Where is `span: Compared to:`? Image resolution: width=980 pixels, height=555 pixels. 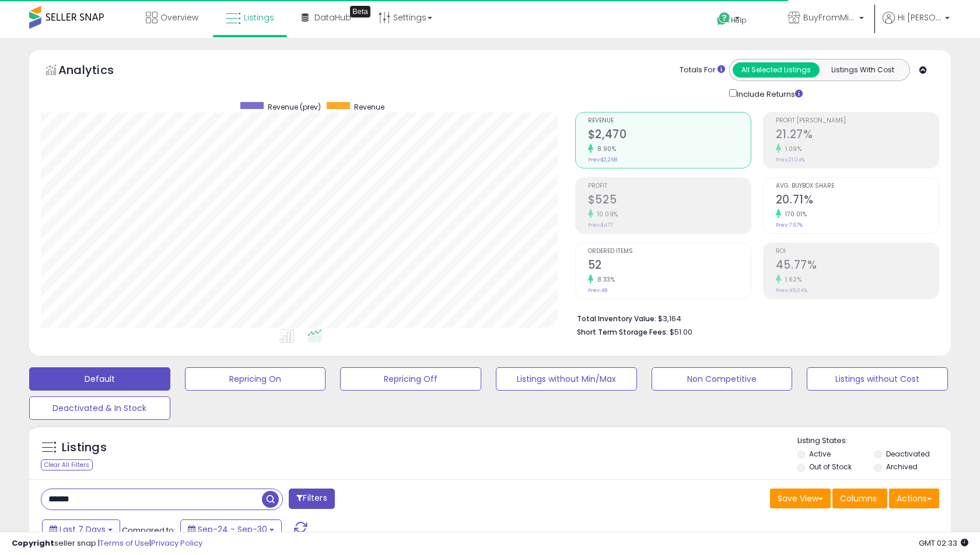
span: Compared to: is located at coordinates (149, 529).